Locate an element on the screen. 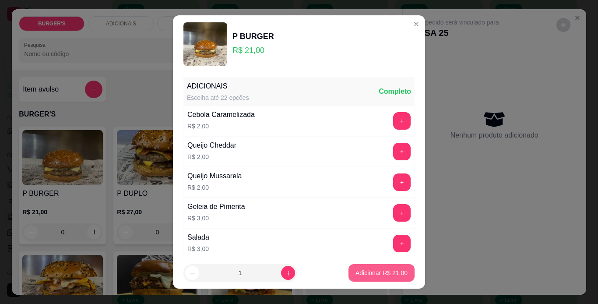 The image size is (598, 304). div: Queijo Cheddar is located at coordinates (212, 145).